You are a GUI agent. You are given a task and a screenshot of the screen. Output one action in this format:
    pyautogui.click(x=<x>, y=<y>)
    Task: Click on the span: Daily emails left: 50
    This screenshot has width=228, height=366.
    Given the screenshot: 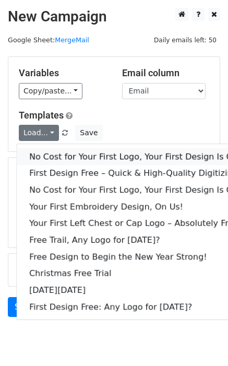 What is the action you would take?
    pyautogui.click(x=185, y=40)
    